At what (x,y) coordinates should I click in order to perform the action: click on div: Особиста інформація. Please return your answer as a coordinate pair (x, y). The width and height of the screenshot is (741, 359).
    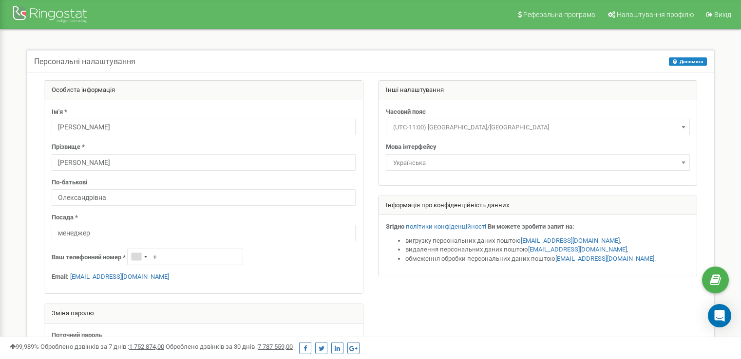
    Looking at the image, I should click on (204, 91).